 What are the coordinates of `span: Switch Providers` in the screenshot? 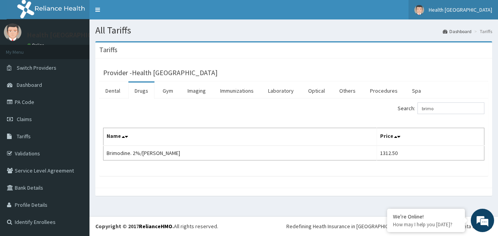 It's located at (37, 68).